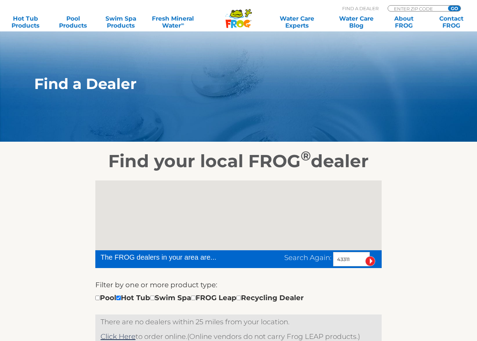 The height and width of the screenshot is (341, 477). What do you see at coordinates (25, 22) in the screenshot?
I see `a: Hot TubProducts` at bounding box center [25, 22].